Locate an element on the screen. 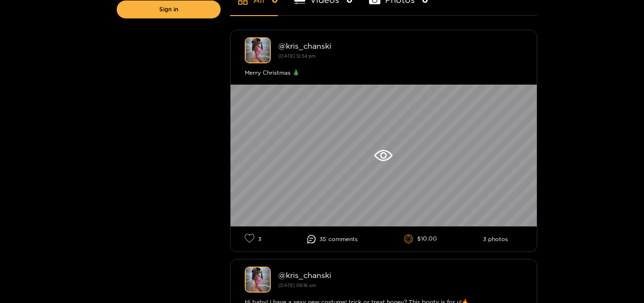  li: 3 is located at coordinates (253, 238).